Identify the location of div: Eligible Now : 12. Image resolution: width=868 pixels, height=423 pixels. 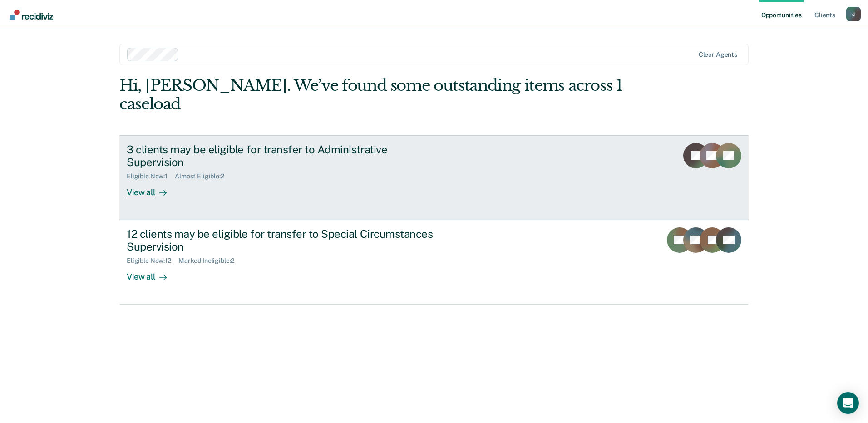
(153, 260).